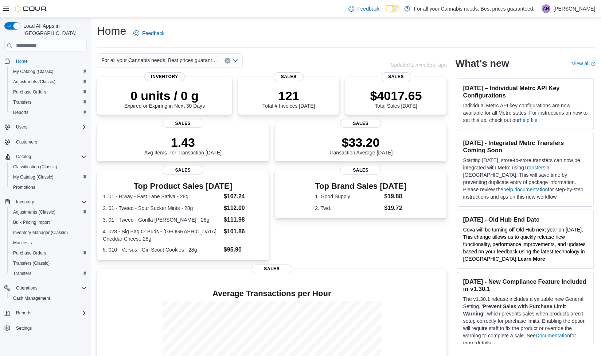  What do you see at coordinates (49, 187) in the screenshot?
I see `span: Promotions` at bounding box center [49, 187].